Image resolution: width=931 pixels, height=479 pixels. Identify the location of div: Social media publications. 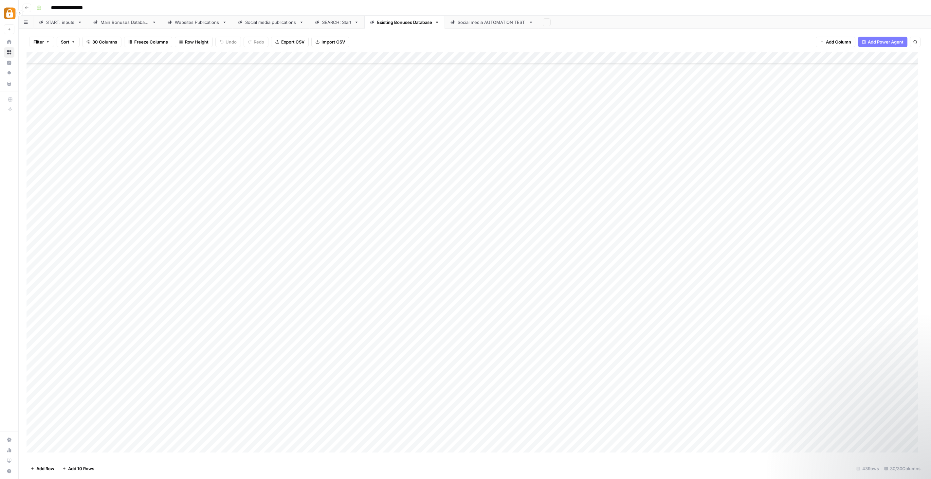
(271, 22).